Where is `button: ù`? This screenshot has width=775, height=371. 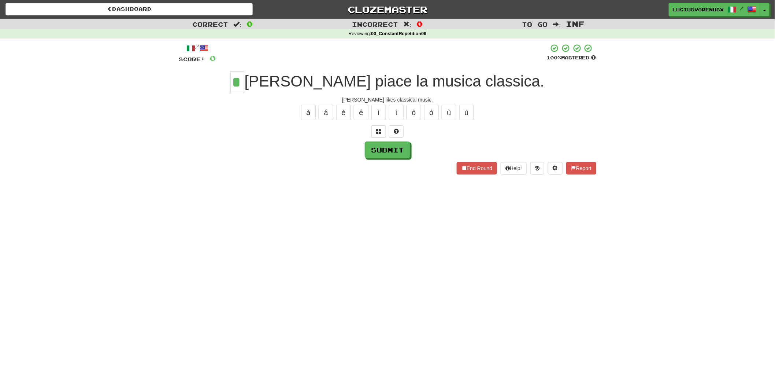
button: ù is located at coordinates (449, 112).